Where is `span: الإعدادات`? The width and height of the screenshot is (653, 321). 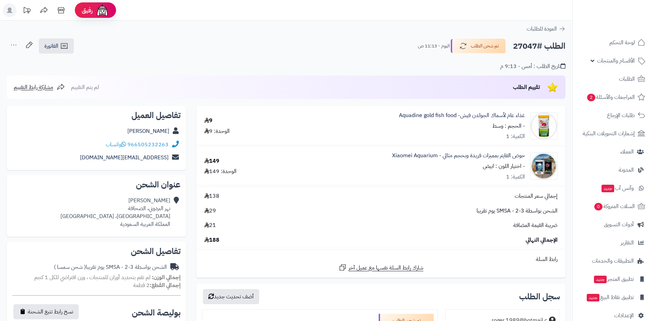 span: الإعدادات is located at coordinates (624, 316).